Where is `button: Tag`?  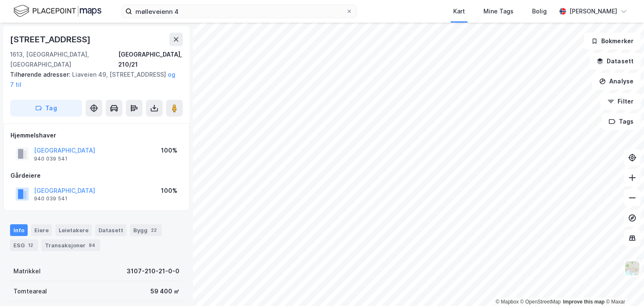
button: Tag is located at coordinates (46, 108).